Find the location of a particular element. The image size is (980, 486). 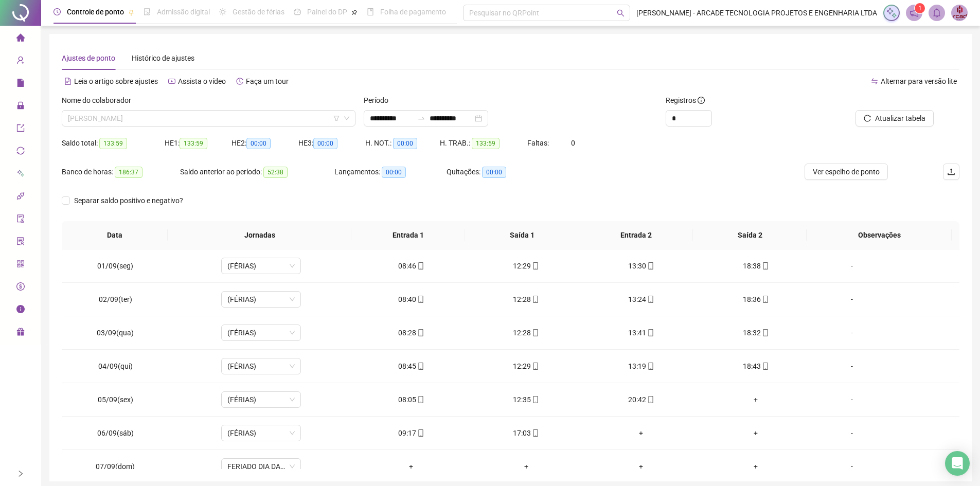

span: book is located at coordinates (371, 12).